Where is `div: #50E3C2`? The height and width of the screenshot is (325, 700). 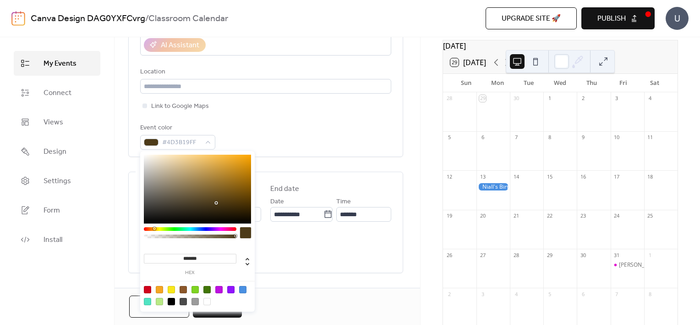
div: #50E3C2 is located at coordinates (148, 301).